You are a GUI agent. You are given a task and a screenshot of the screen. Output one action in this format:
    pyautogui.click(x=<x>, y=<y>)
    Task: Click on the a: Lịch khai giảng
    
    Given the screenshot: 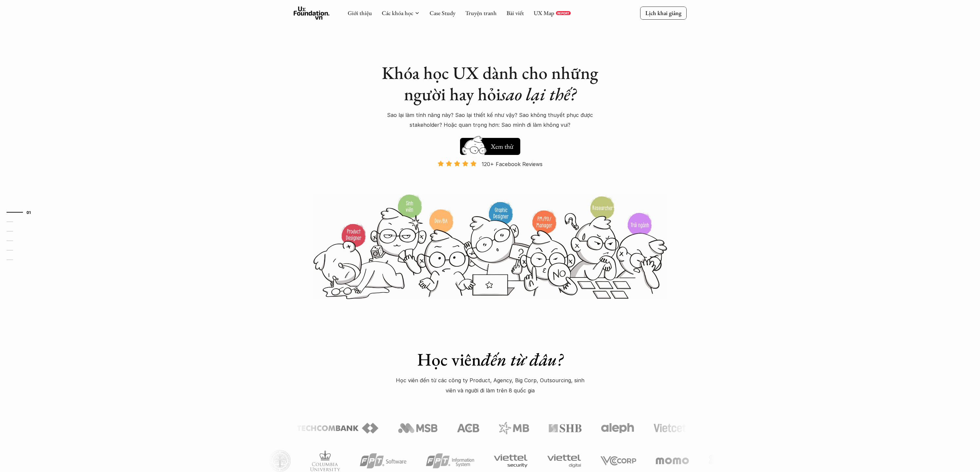 What is the action you would take?
    pyautogui.click(x=663, y=12)
    